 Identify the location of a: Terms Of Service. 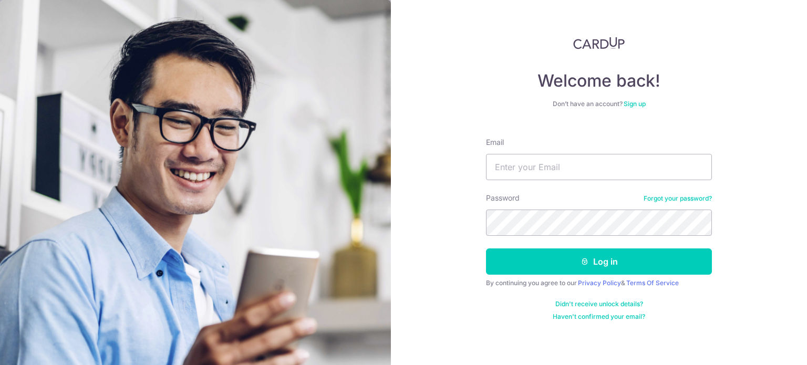
(652, 283).